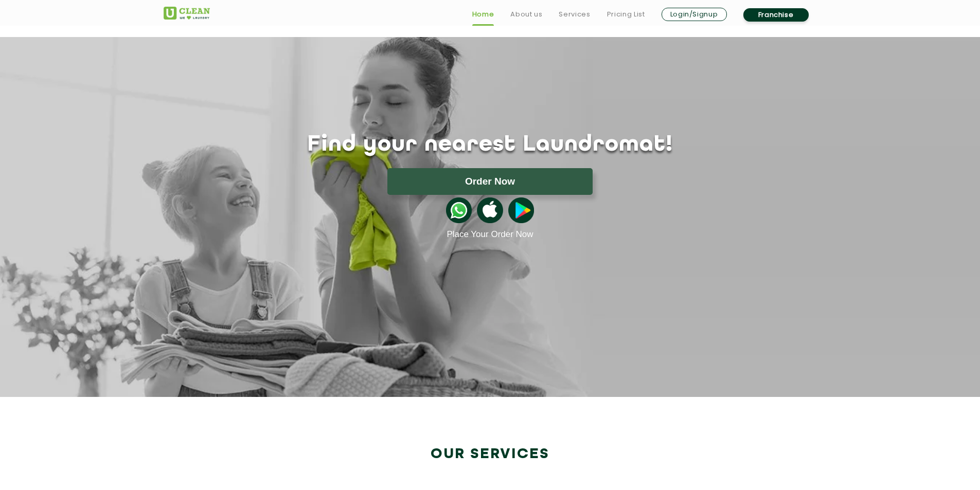  I want to click on img: apple-icon.png, so click(490, 211).